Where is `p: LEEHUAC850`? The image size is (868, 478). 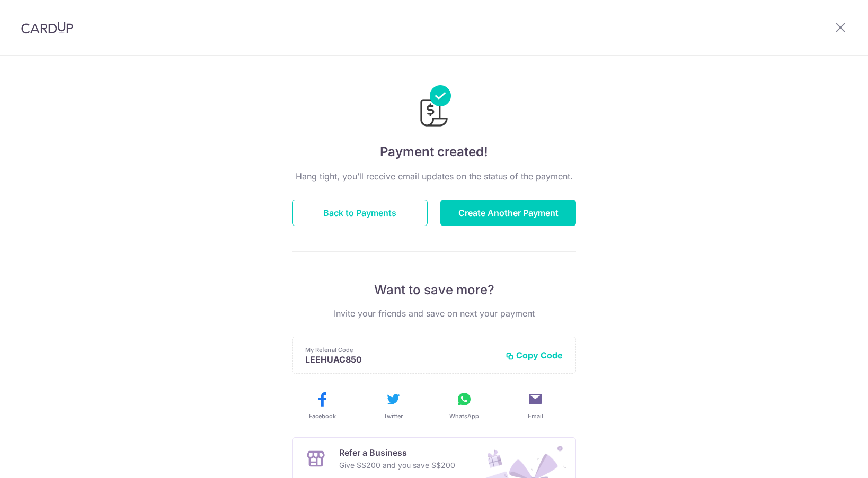
p: LEEHUAC850 is located at coordinates (401, 360).